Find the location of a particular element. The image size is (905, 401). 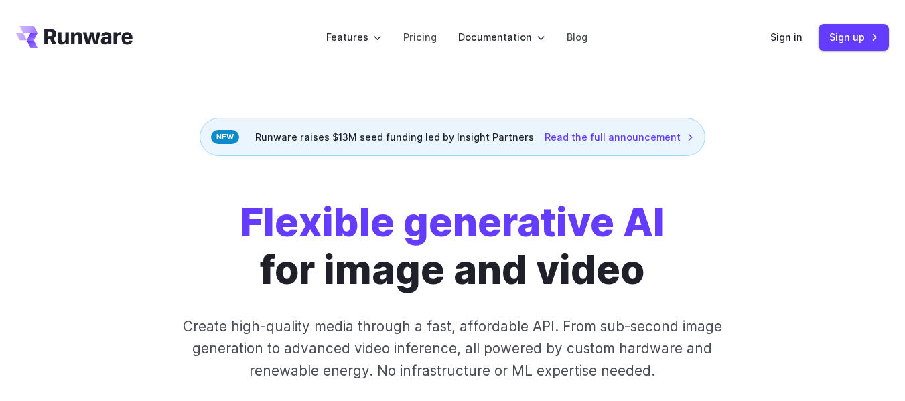

p: Create high-quality media through a fast, affordable API. From sub-second image generation to adv... is located at coordinates (453, 349).